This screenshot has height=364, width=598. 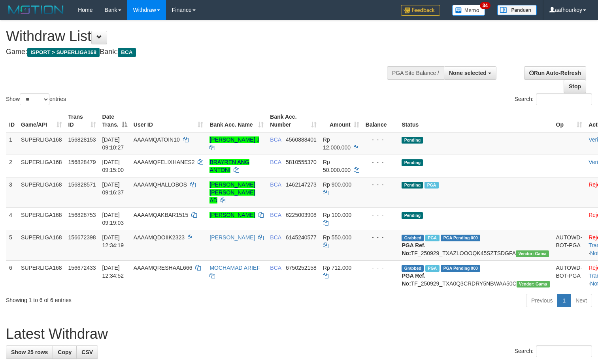 I want to click on a: Run Auto-Refresh, so click(x=555, y=73).